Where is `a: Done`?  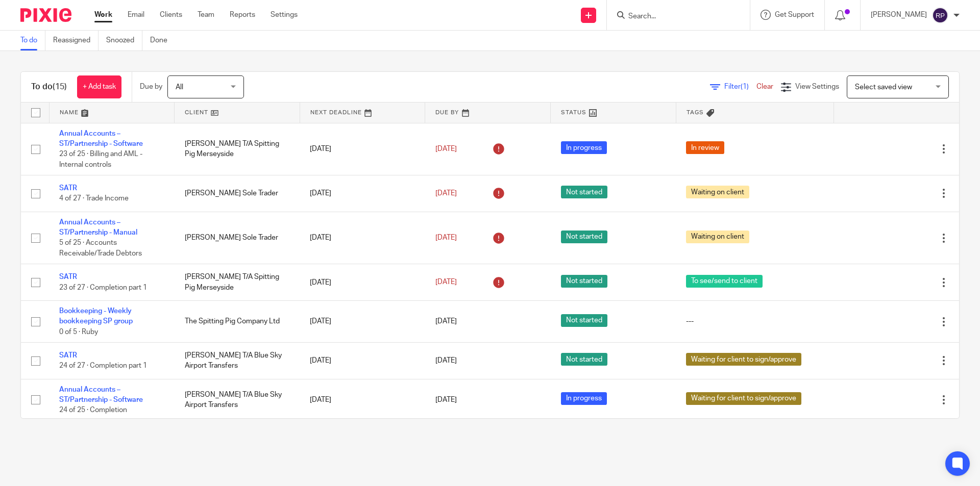
a: Done is located at coordinates (162, 40).